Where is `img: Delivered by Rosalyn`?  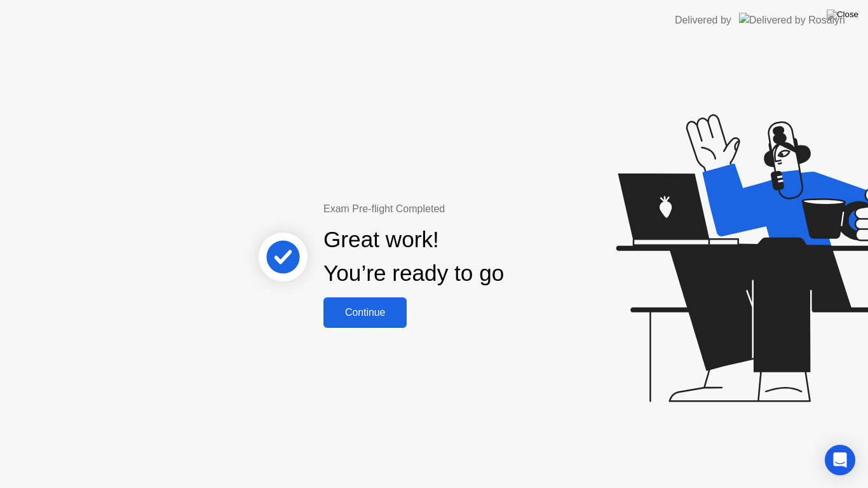
img: Delivered by Rosalyn is located at coordinates (792, 20).